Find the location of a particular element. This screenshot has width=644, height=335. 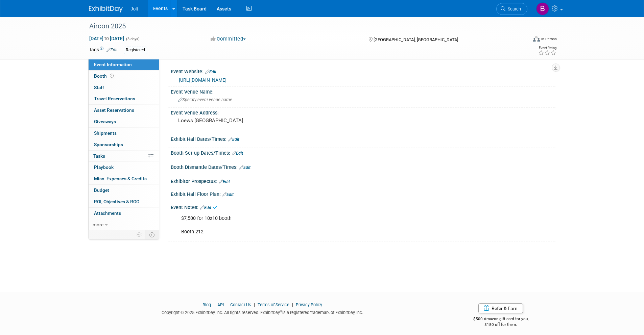

span: Shipments is located at coordinates (105, 133).